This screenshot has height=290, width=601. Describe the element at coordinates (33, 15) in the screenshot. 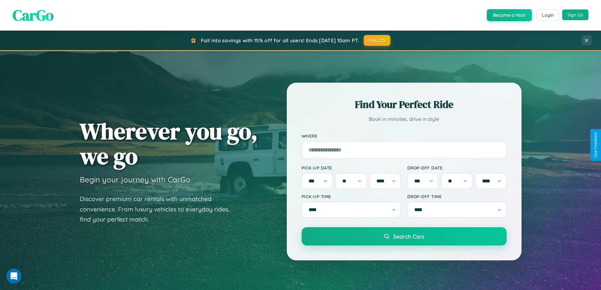

I see `span: CarGo` at that location.